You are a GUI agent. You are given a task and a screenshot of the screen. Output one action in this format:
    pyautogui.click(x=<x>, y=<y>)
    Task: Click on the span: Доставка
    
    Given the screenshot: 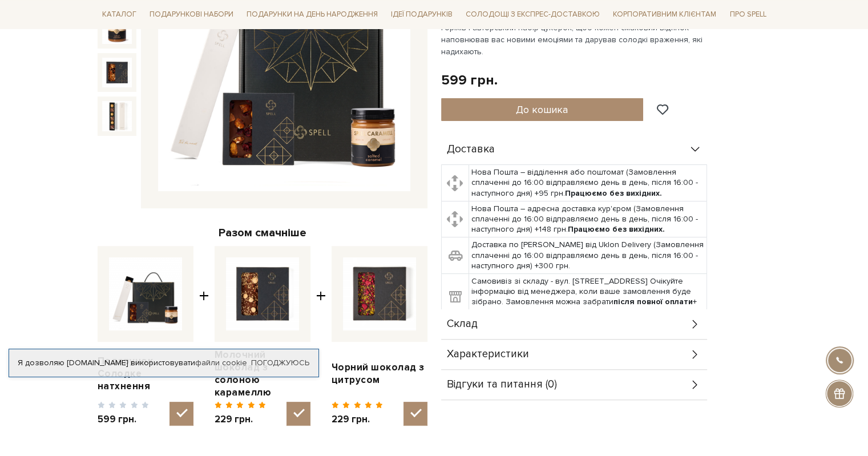 What is the action you would take?
    pyautogui.click(x=471, y=150)
    